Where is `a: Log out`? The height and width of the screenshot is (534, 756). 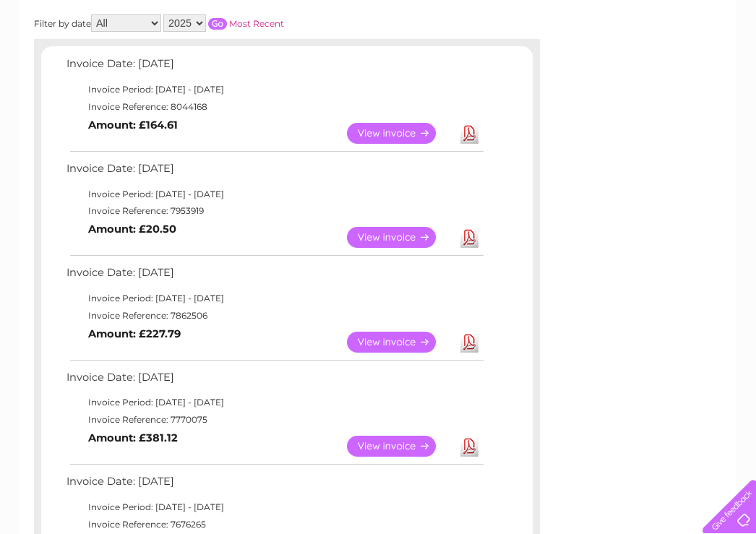
a: Log out is located at coordinates (725, 66).